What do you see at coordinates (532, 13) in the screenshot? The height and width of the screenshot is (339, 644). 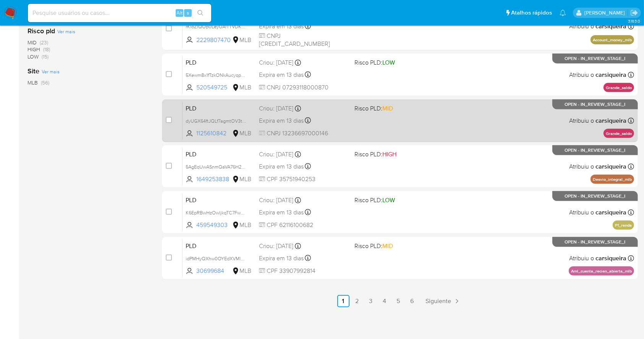 I see `span: Atalhos rápidos` at bounding box center [532, 13].